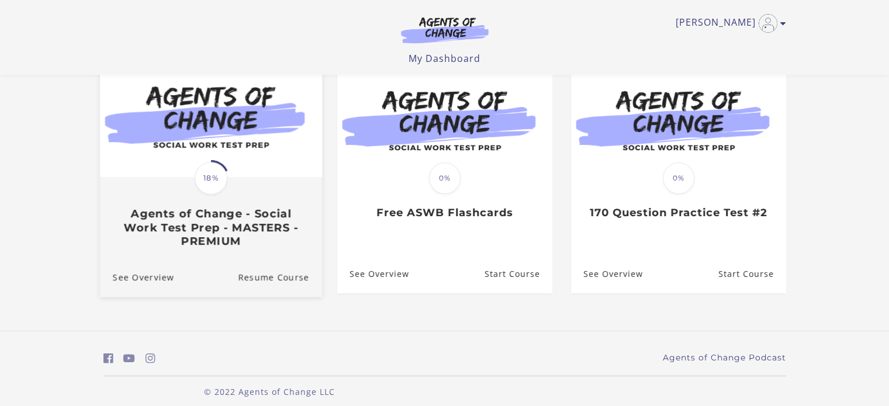  Describe the element at coordinates (108, 358) in the screenshot. I see `a: https://www.facebook.com/groups/aswbtestprep (Open in a new window)` at that location.